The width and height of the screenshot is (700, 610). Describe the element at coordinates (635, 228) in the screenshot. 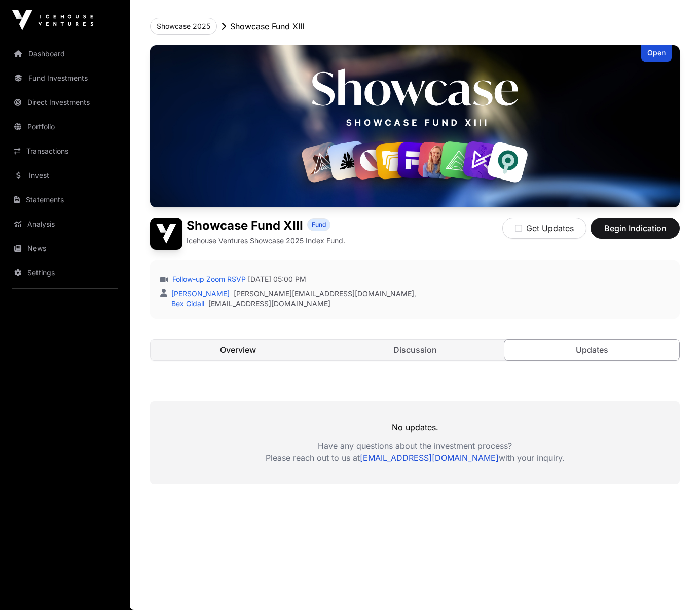

I see `button: Begin Indication` at that location.